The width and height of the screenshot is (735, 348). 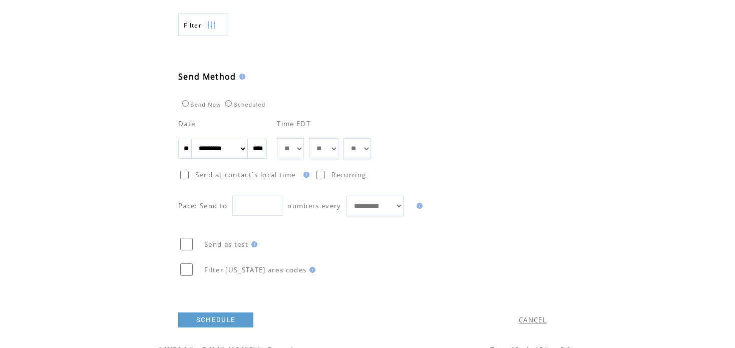 What do you see at coordinates (187, 124) in the screenshot?
I see `span: Date` at bounding box center [187, 124].